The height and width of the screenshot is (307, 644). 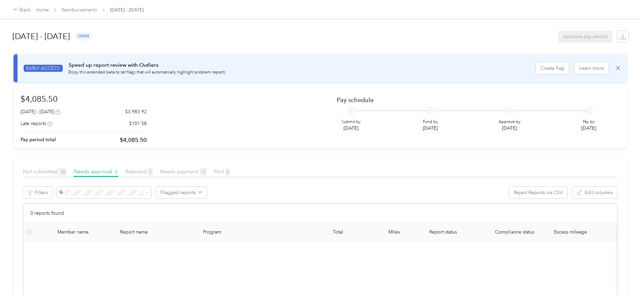 What do you see at coordinates (203, 172) in the screenshot?
I see `span: 17` at bounding box center [203, 172].